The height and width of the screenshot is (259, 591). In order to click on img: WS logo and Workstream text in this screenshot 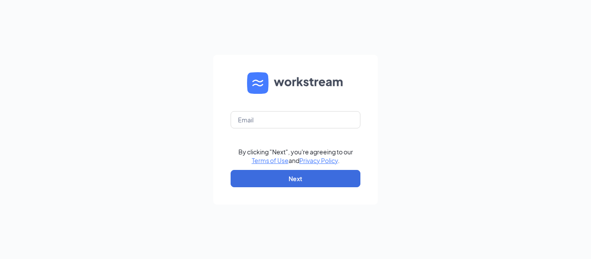, I will do `click(296, 83)`.